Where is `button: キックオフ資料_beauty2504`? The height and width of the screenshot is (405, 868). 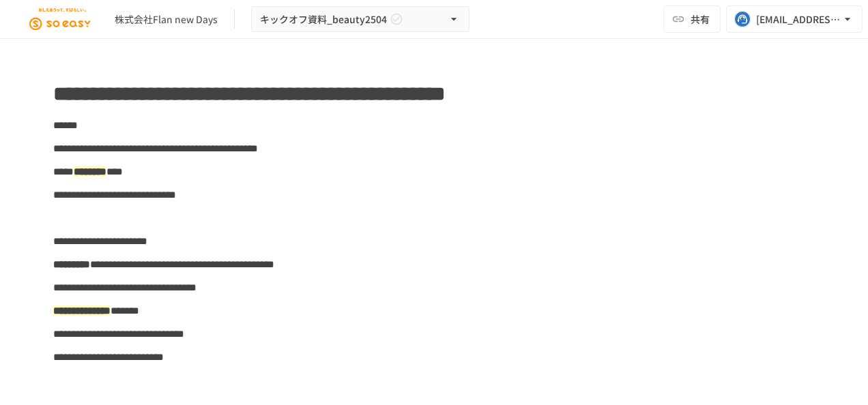 button: キックオフ資料_beauty2504 is located at coordinates (360, 19).